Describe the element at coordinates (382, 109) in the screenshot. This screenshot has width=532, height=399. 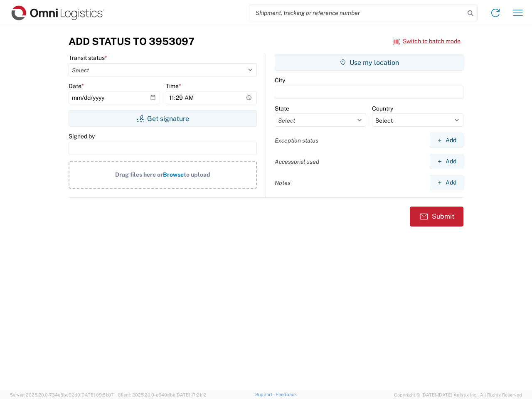
I see `label: Country` at that location.